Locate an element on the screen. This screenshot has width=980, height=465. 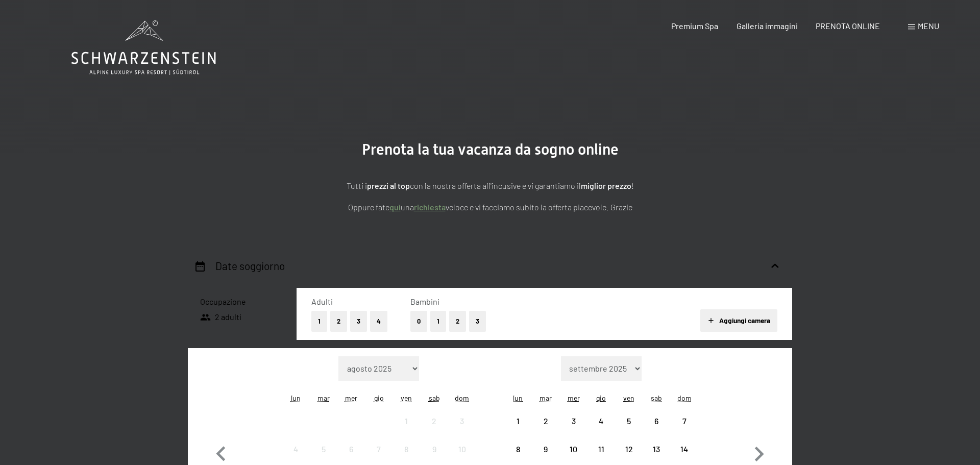
button: 4 is located at coordinates (379, 321).